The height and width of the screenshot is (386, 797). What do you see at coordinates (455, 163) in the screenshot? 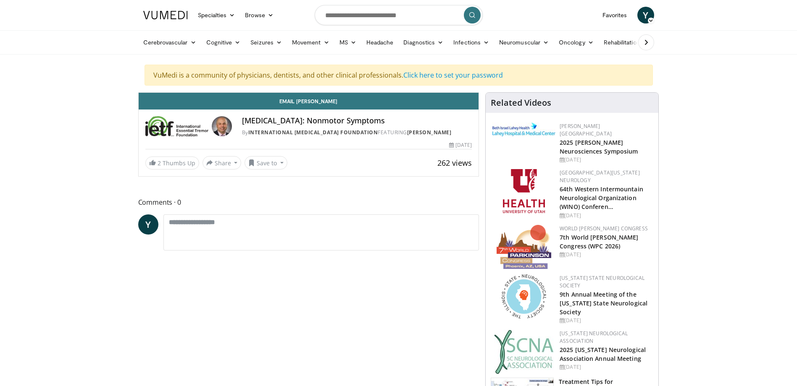
I see `span: 262 views` at bounding box center [455, 163].